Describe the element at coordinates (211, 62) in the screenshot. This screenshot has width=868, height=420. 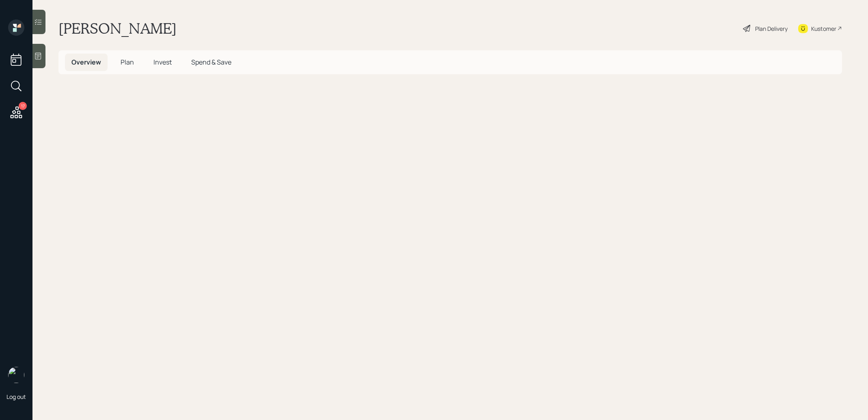
I see `span: Spend & Save` at that location.